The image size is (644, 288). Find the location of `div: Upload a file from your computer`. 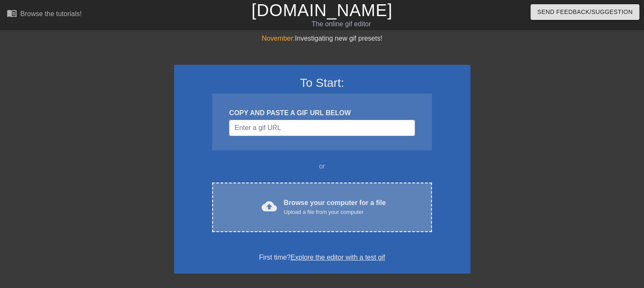

div: Upload a file from your computer is located at coordinates (335, 212).